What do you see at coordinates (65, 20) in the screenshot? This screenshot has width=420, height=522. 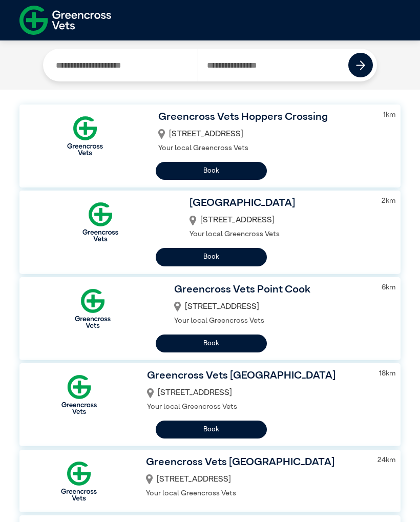 I see `img: f-logo` at bounding box center [65, 20].